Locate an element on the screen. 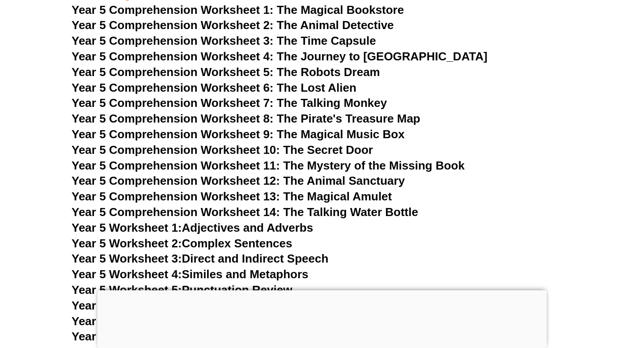  a: Year 5 Comprehension Worksheet 12: The Animal Sanctuary is located at coordinates (238, 181).